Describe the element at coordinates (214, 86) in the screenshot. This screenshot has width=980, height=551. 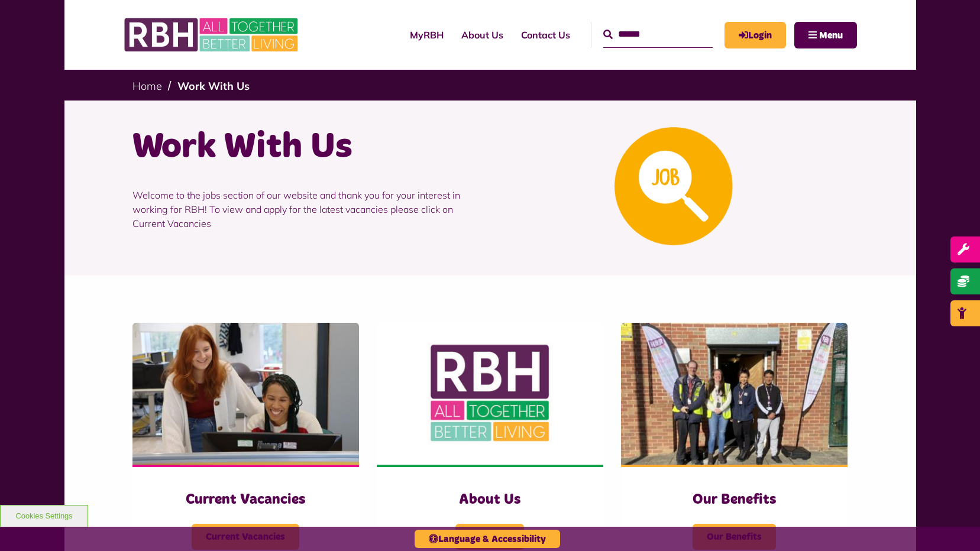
I see `a: Work With Us` at that location.